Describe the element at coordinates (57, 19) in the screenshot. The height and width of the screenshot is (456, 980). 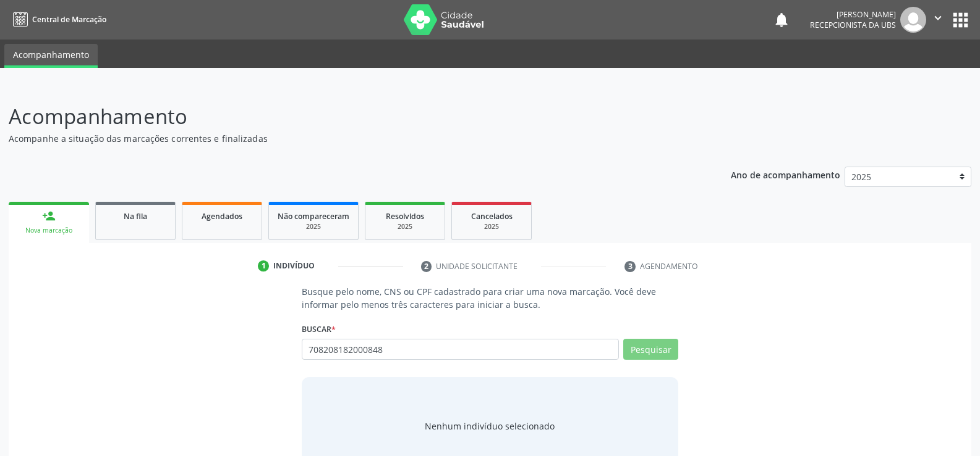
I see `a: Central de Marcação` at that location.